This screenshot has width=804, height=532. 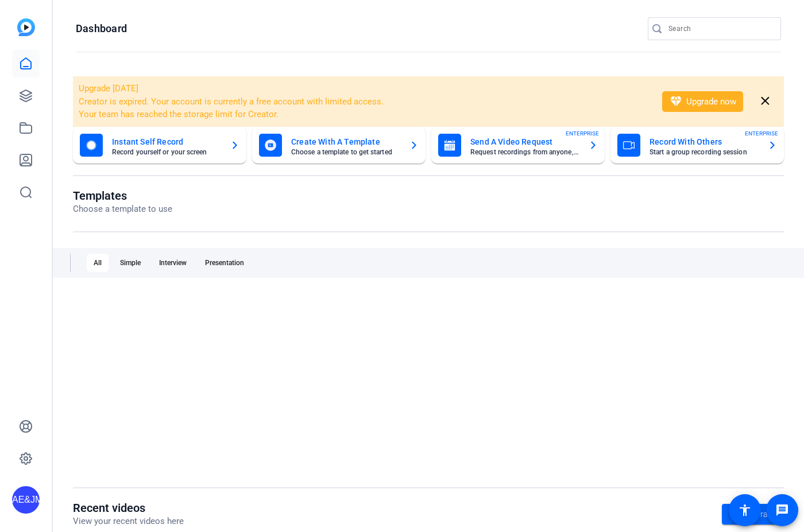 What do you see at coordinates (744, 510) in the screenshot?
I see `mat-icon: accessibility` at bounding box center [744, 510].